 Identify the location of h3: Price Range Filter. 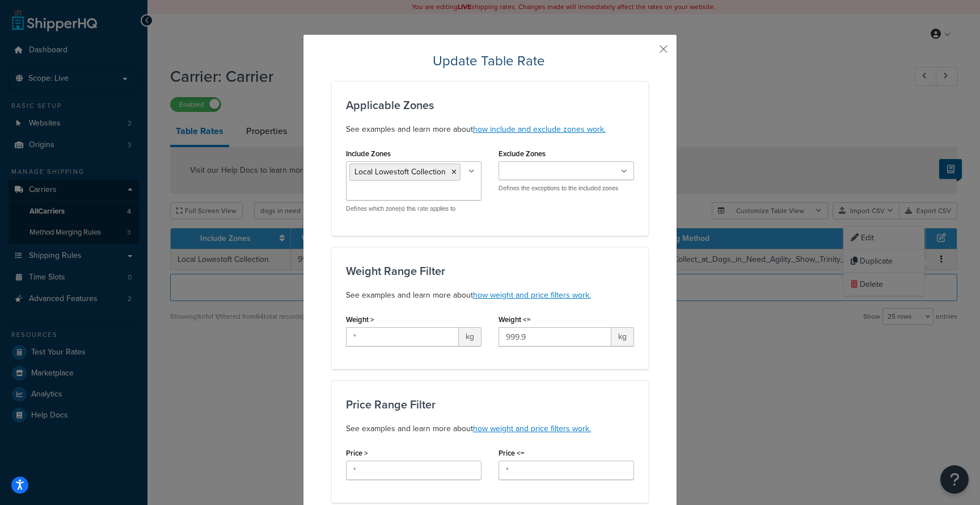
(490, 405).